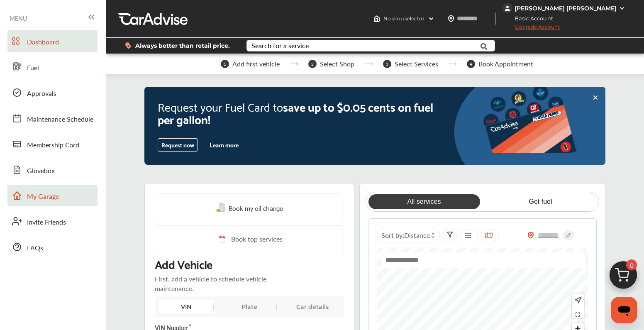 This screenshot has height=330, width=644. Describe the element at coordinates (52, 41) in the screenshot. I see `a: Dashboard` at that location.